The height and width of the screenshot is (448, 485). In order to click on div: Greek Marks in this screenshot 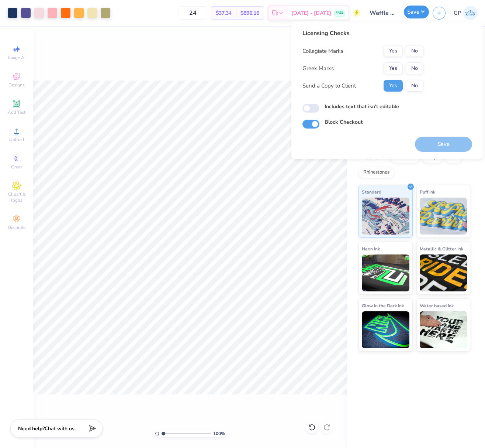, I will do `click(318, 68)`.